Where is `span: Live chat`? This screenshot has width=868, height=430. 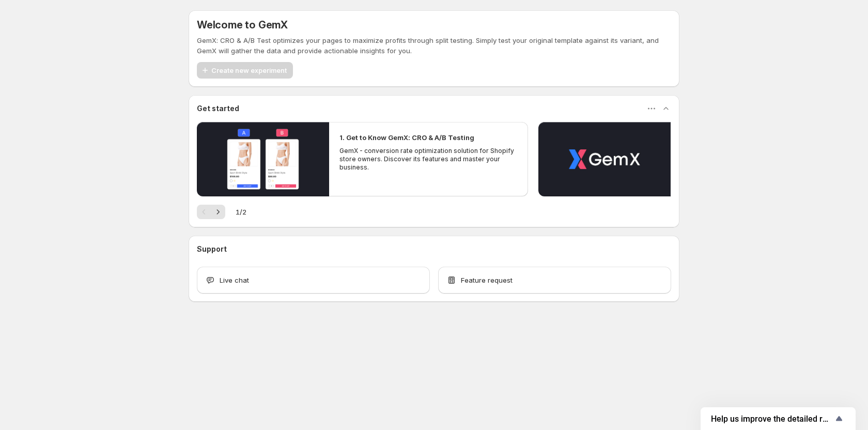 span: Live chat is located at coordinates (234, 280).